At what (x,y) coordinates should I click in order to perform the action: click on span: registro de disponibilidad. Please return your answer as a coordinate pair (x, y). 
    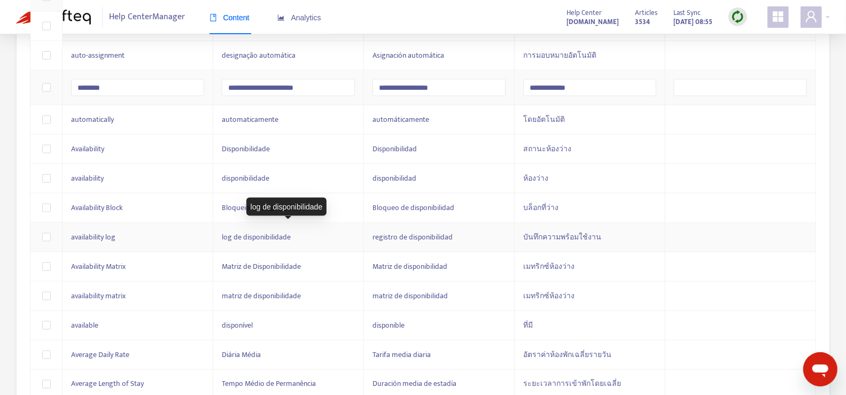
    Looking at the image, I should click on (412, 237).